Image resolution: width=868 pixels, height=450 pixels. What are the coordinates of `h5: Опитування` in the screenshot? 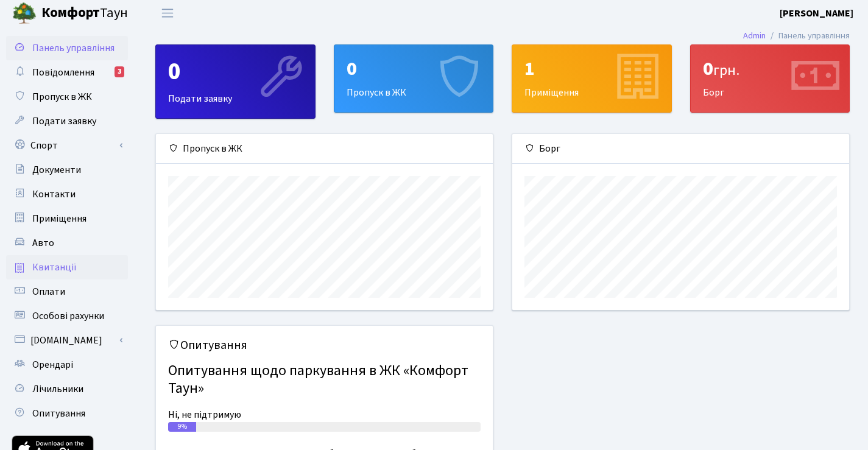 It's located at (324, 345).